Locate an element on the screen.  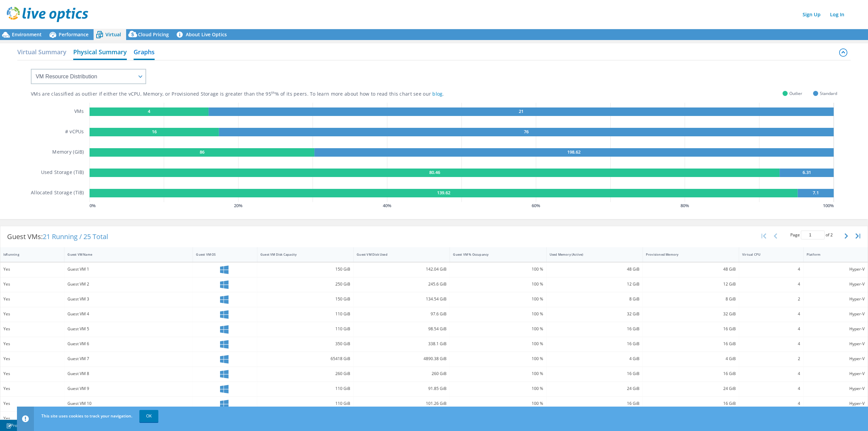
div: Platform is located at coordinates (831, 254).